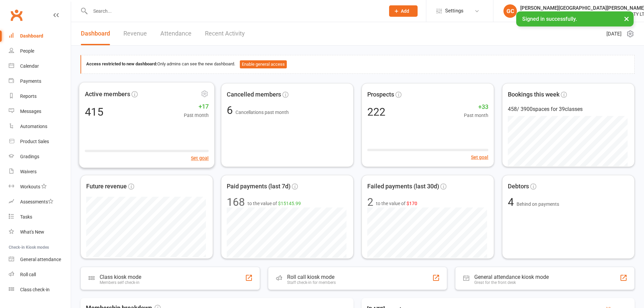  Describe the element at coordinates (28, 172) in the screenshot. I see `div: Waivers` at that location.